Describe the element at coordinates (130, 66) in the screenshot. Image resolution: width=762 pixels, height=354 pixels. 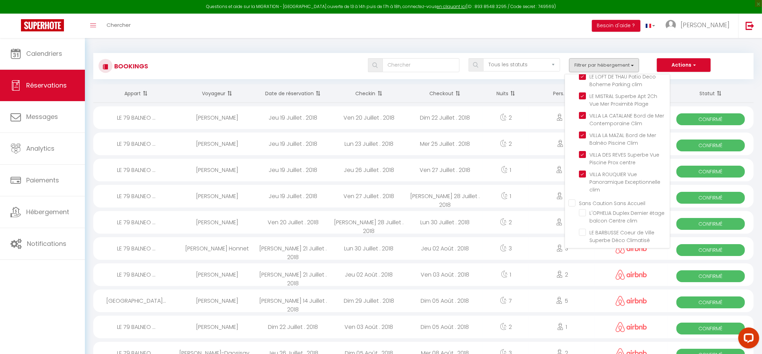
I see `h3: Bookings` at that location.